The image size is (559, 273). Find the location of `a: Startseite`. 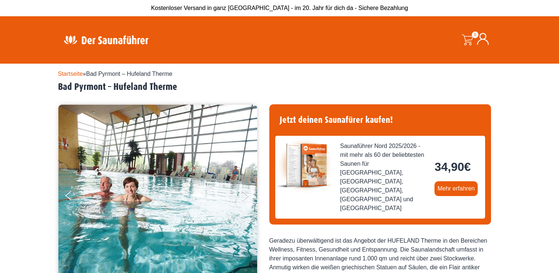

a: Startseite is located at coordinates (71, 74).